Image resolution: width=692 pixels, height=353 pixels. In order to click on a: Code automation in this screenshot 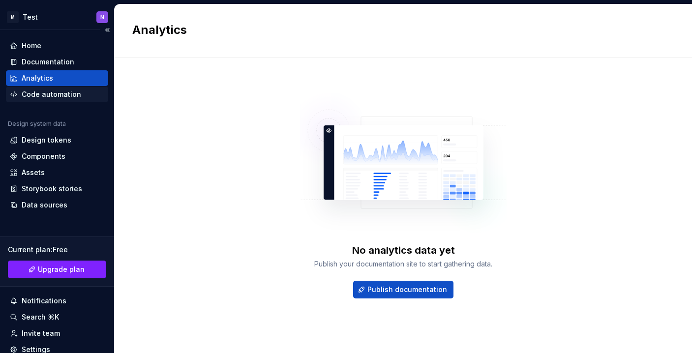, I will do `click(57, 94)`.